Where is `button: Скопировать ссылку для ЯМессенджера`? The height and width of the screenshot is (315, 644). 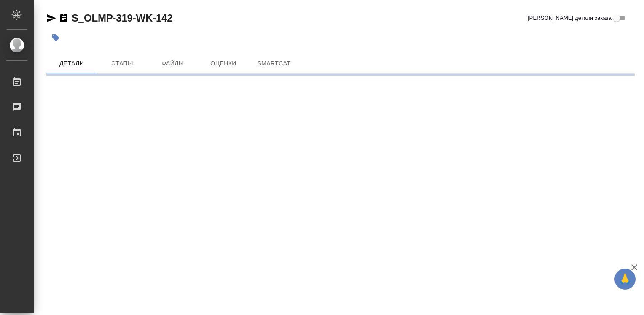 button: Скопировать ссылку для ЯМессенджера is located at coordinates (52, 18).